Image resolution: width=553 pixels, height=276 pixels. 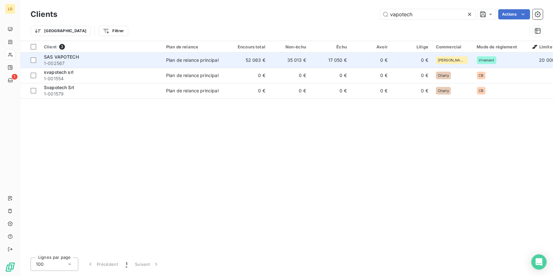 What do you see at coordinates (44, 14) in the screenshot?
I see `h3: Clients` at bounding box center [44, 14].